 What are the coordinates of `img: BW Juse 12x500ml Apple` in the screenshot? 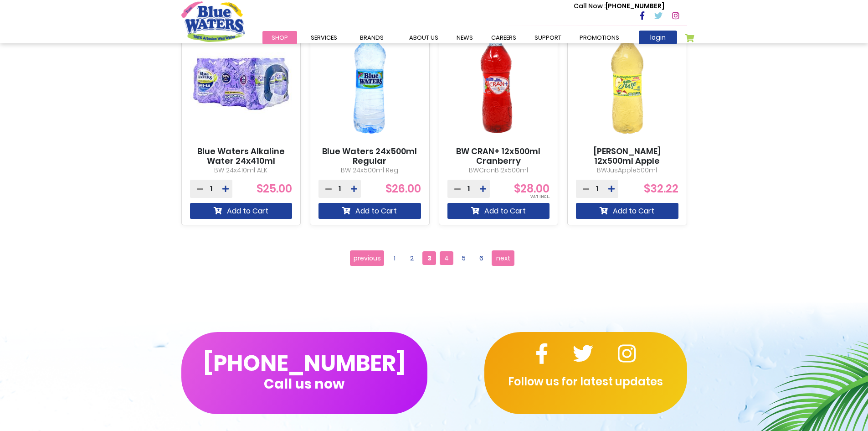 It's located at (627, 82).